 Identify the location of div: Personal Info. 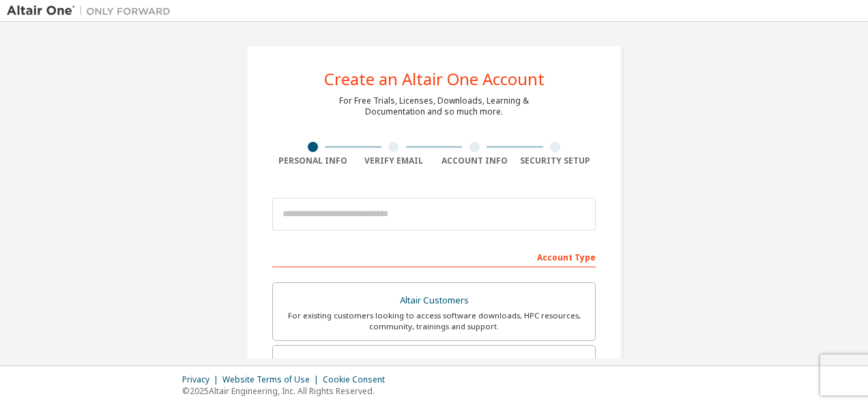
(312, 161).